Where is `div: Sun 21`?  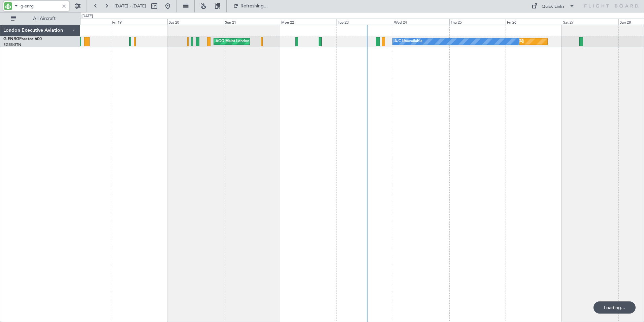
div: Sun 21 is located at coordinates (252, 22).